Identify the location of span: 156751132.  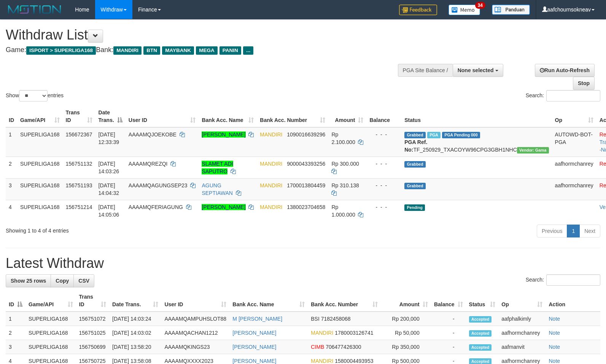
(79, 164).